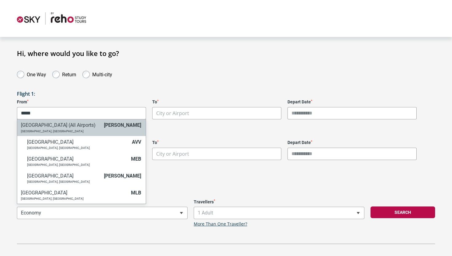 The height and width of the screenshot is (256, 452). What do you see at coordinates (136, 159) in the screenshot?
I see `span: MEB` at bounding box center [136, 159].